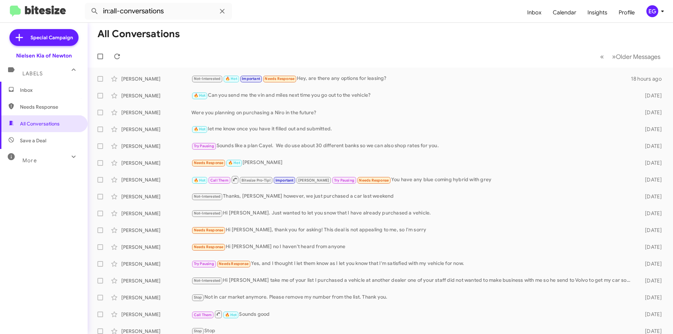 This screenshot has height=334, width=673. I want to click on div: Not in car market anymore. Please remove my number from the list. Thank you., so click(412, 297).